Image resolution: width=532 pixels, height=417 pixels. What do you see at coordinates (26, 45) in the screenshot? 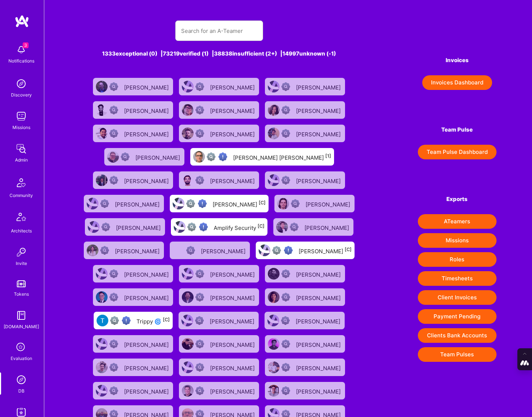
I see `span: 3` at bounding box center [26, 45].